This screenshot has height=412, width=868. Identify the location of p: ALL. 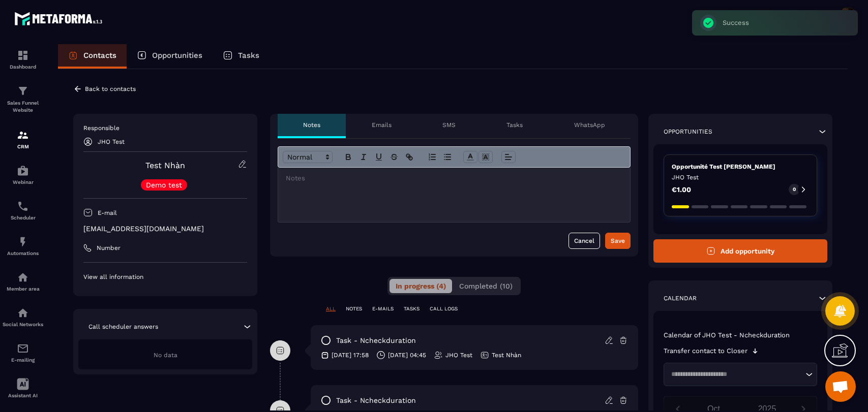
(331, 309).